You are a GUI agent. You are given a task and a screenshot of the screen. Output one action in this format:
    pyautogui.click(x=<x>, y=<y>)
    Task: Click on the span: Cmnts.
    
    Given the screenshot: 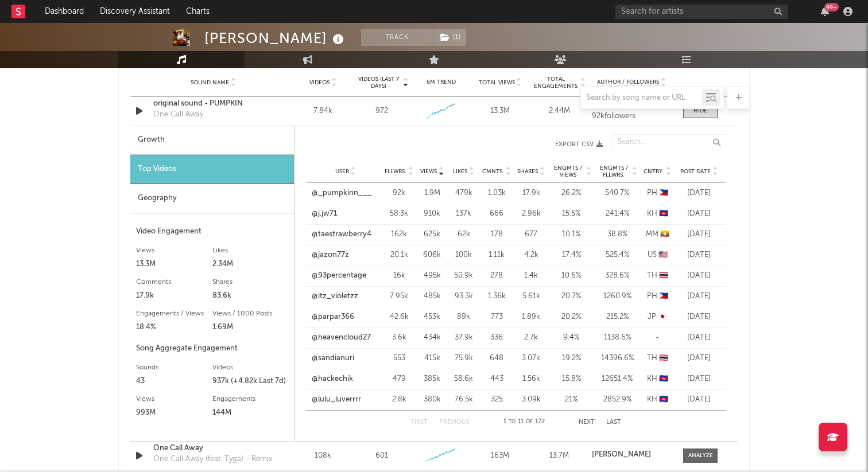 What is the action you would take?
    pyautogui.click(x=493, y=171)
    